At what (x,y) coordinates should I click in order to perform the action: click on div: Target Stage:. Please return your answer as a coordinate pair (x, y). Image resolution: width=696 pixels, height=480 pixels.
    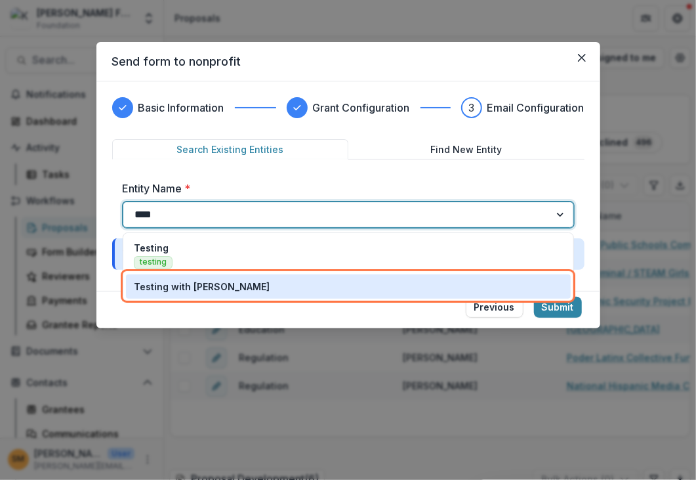
    Looking at the image, I should click on (349, 254).